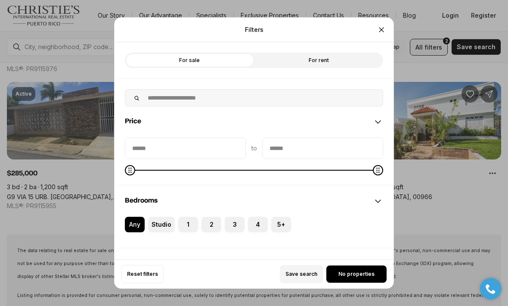  I want to click on span: Reset filters, so click(142, 274).